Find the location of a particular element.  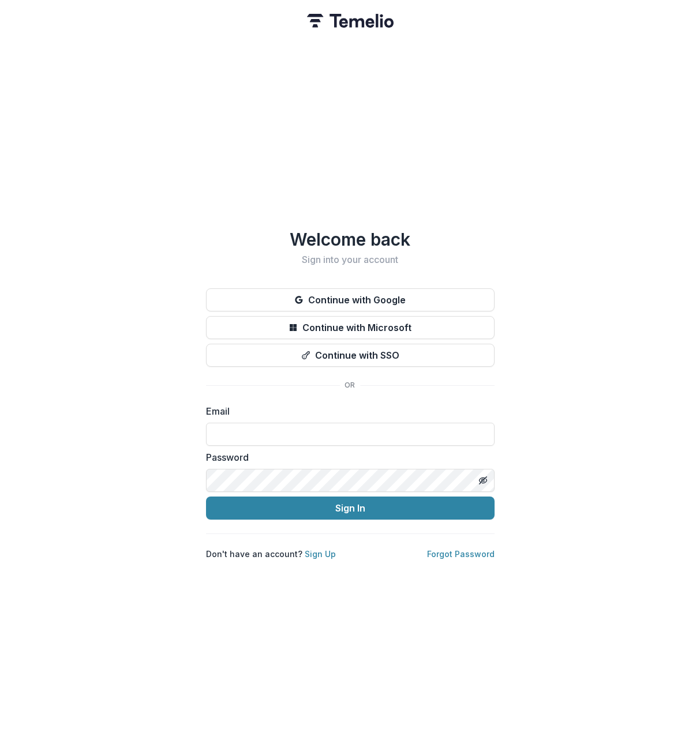

h1: Welcome back is located at coordinates (350, 240).